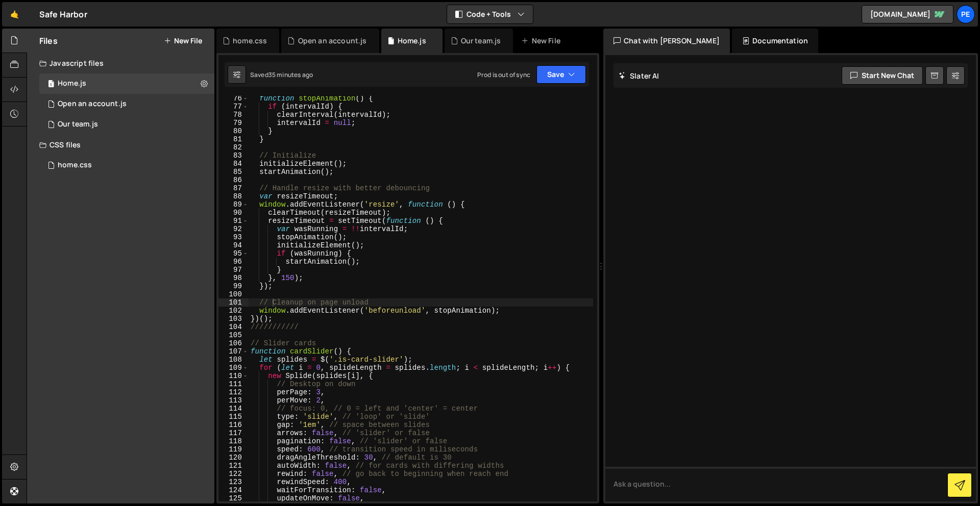 This screenshot has height=506, width=980. I want to click on div: 87, so click(233, 188).